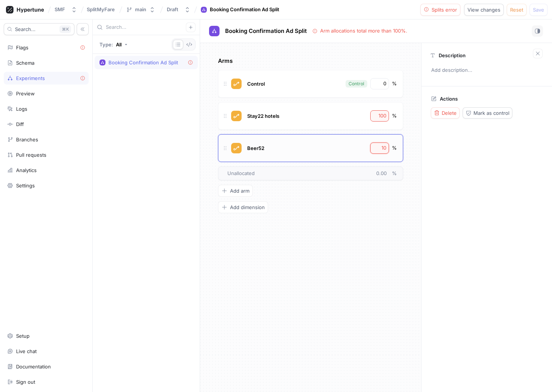 Image resolution: width=552 pixels, height=392 pixels. I want to click on button: Save, so click(539, 10).